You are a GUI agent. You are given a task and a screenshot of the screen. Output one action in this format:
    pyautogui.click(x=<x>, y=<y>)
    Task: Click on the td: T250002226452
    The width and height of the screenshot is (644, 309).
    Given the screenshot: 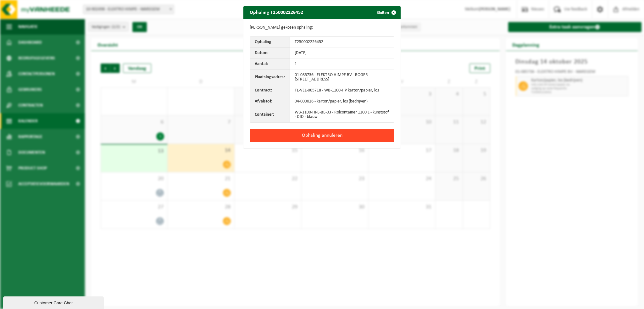 What is the action you would take?
    pyautogui.click(x=342, y=42)
    